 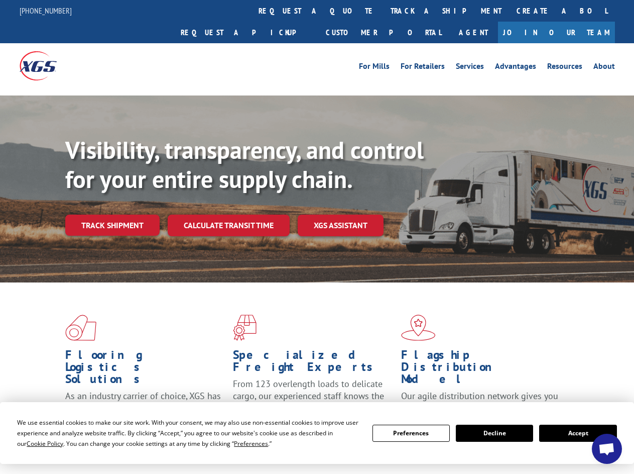 I want to click on a: XGS ASSISTANT, so click(x=340, y=225).